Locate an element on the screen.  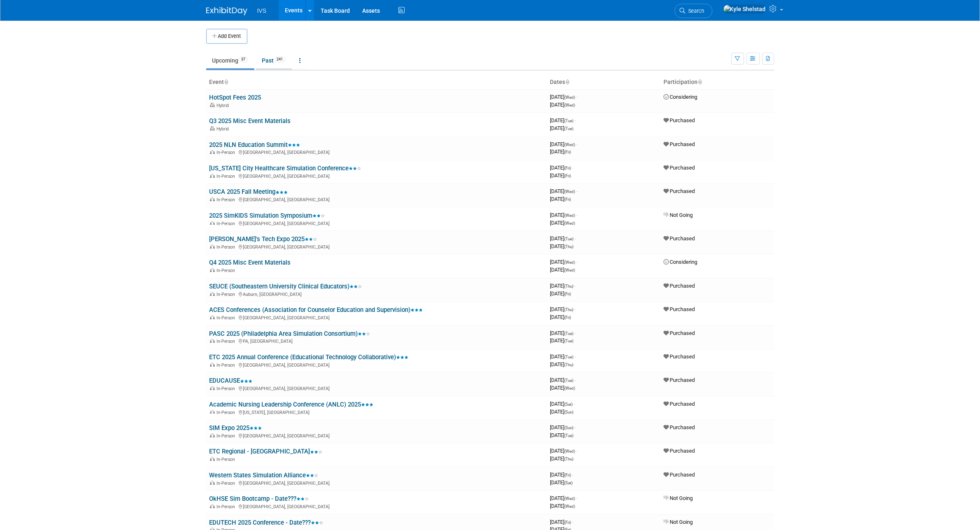
span: (Sun) is located at coordinates (569, 428).